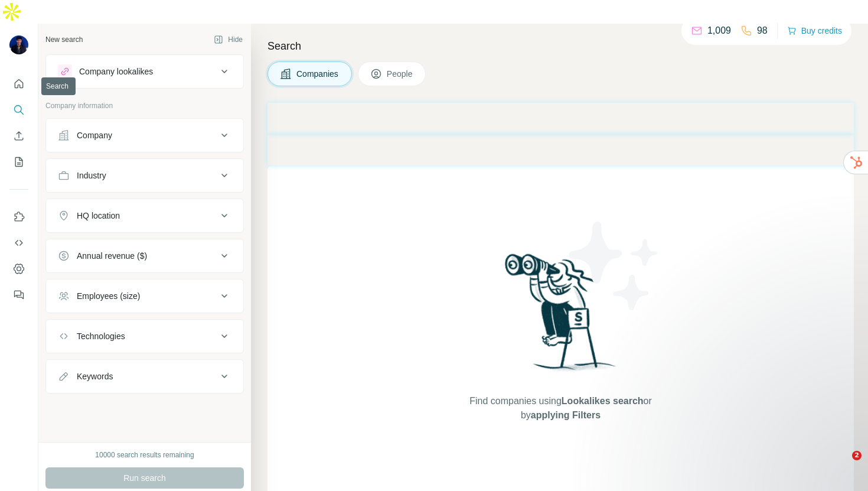 The width and height of the screenshot is (868, 491). Describe the element at coordinates (561, 316) in the screenshot. I see `img: Surfe Illustration - Woman searching with binoculars` at that location.